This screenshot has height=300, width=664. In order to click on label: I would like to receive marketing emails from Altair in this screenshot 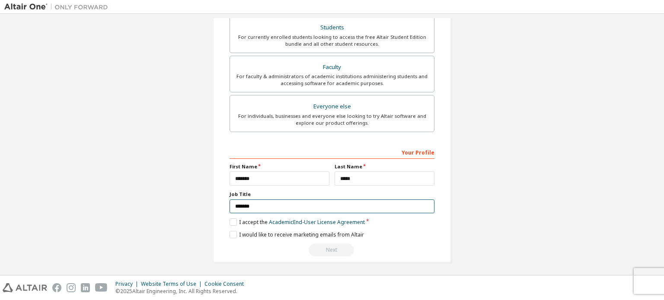, I will do `click(296, 235)`.